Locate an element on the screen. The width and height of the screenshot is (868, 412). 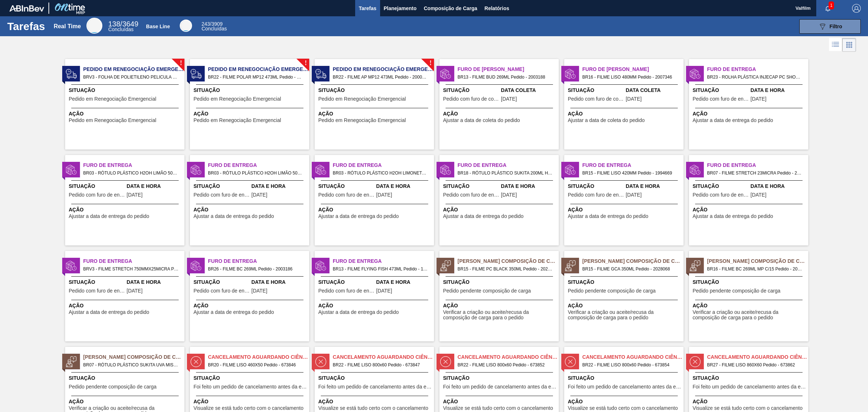
div: Visão em Cards is located at coordinates (849, 45).